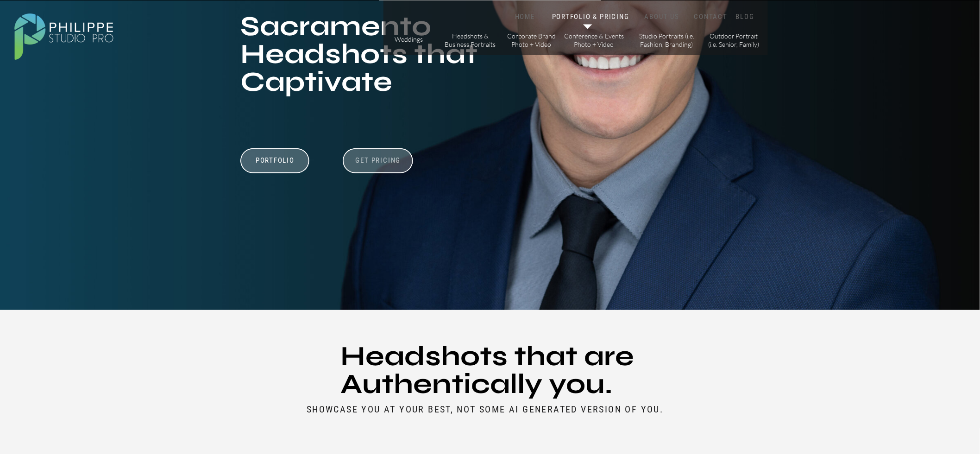  I want to click on a: Headshots & Business Portraits, so click(470, 40).